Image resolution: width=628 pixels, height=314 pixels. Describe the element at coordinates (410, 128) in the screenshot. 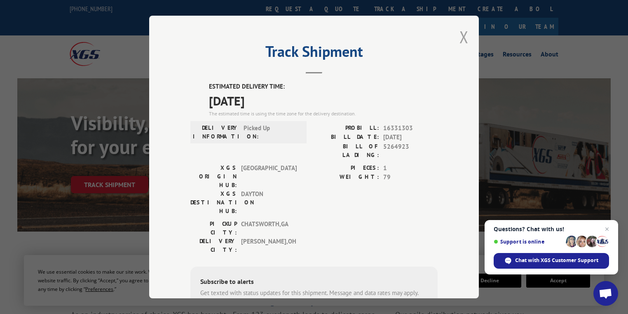

I see `span: 16331303` at that location.